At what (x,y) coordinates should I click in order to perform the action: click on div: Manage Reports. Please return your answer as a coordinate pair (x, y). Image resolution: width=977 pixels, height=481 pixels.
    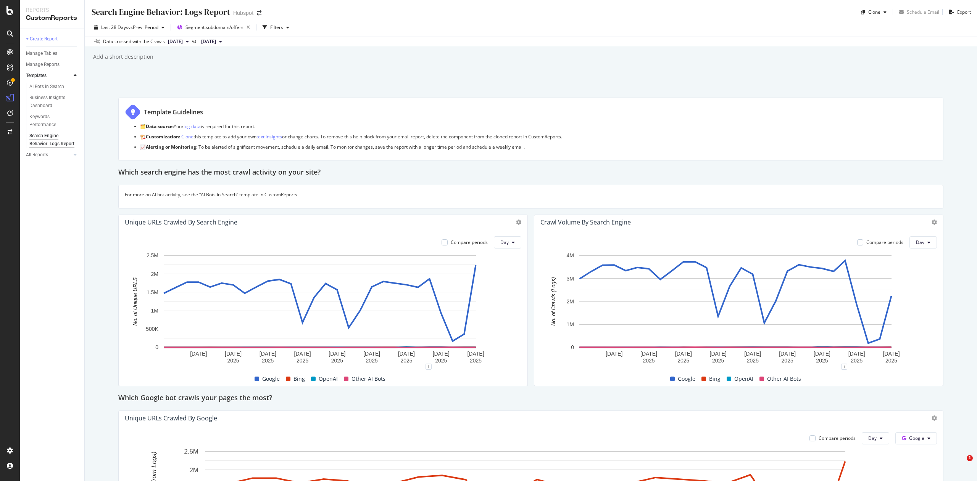
    Looking at the image, I should click on (43, 64).